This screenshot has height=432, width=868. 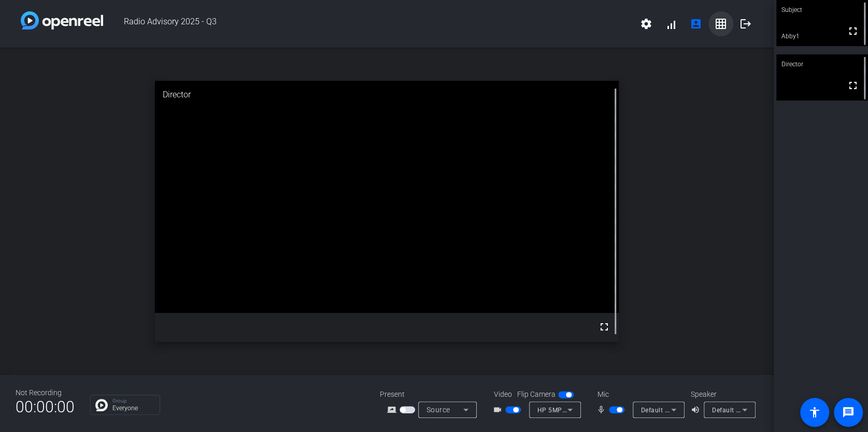 I want to click on mat-icon: mic_none, so click(x=603, y=409).